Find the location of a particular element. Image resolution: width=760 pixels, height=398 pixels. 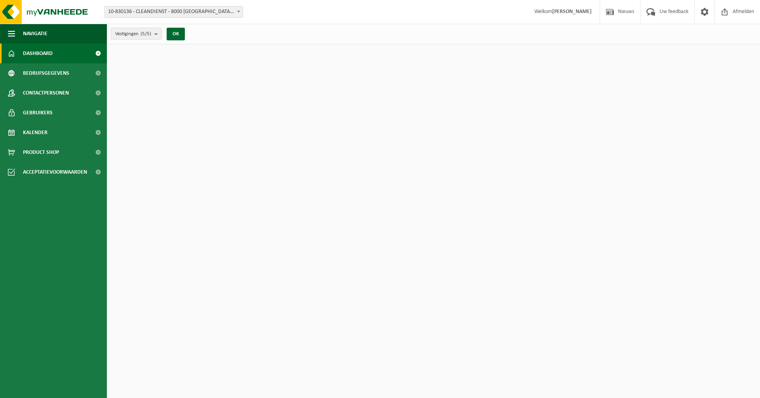

span: Product Shop is located at coordinates (41, 152).